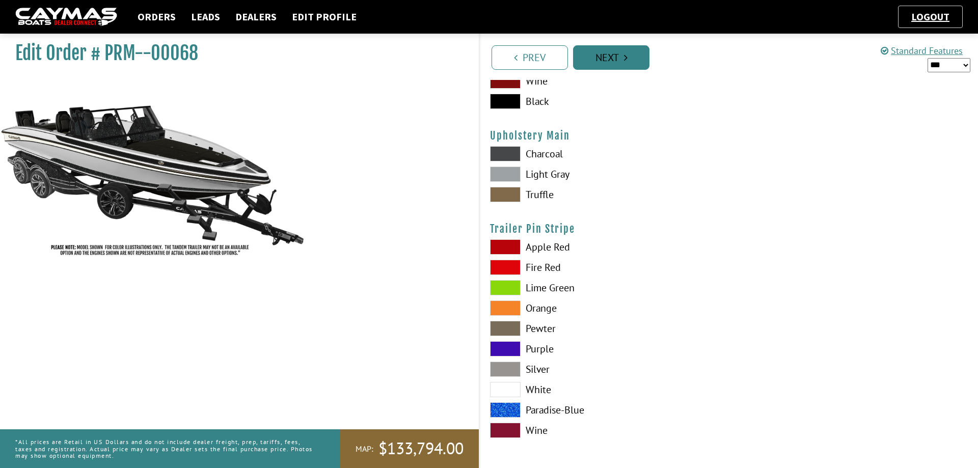  What do you see at coordinates (604, 154) in the screenshot?
I see `label: Charcoal` at bounding box center [604, 154].